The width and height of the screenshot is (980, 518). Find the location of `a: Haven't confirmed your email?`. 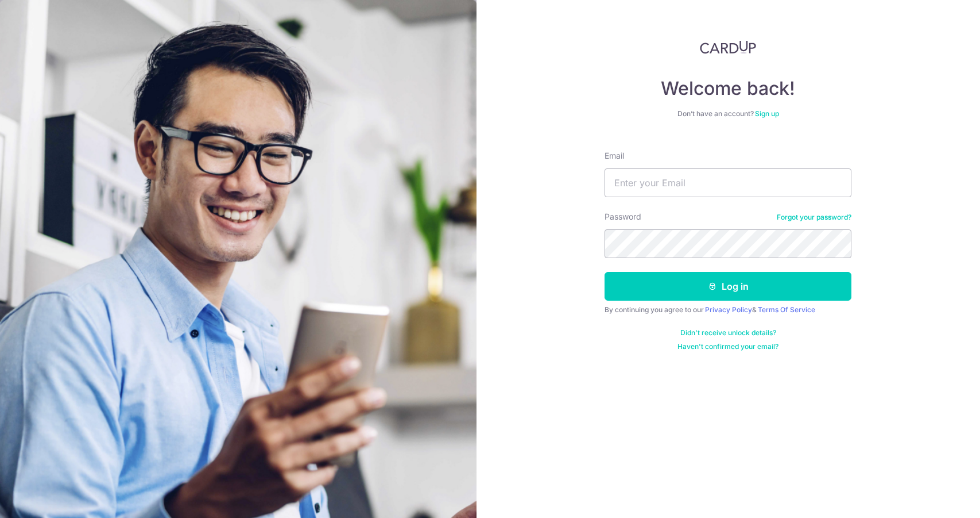

a: Haven't confirmed your email? is located at coordinates (729, 347).